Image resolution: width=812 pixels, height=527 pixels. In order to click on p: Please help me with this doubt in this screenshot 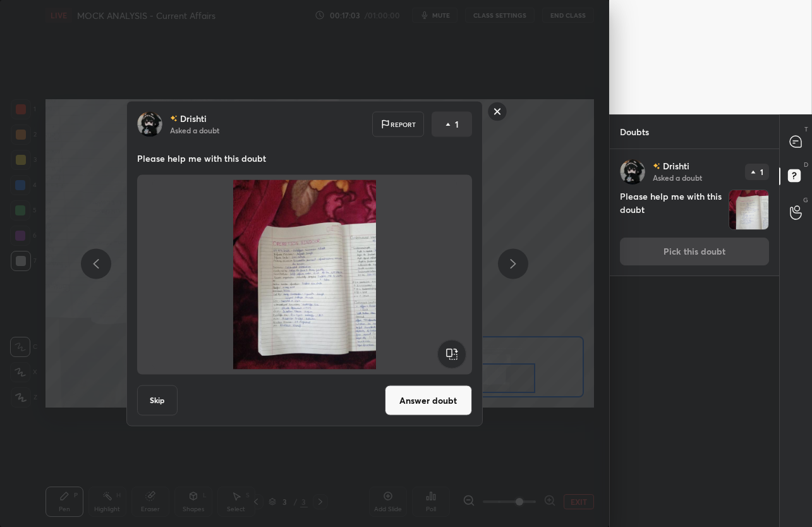, I will do `click(305, 159)`.